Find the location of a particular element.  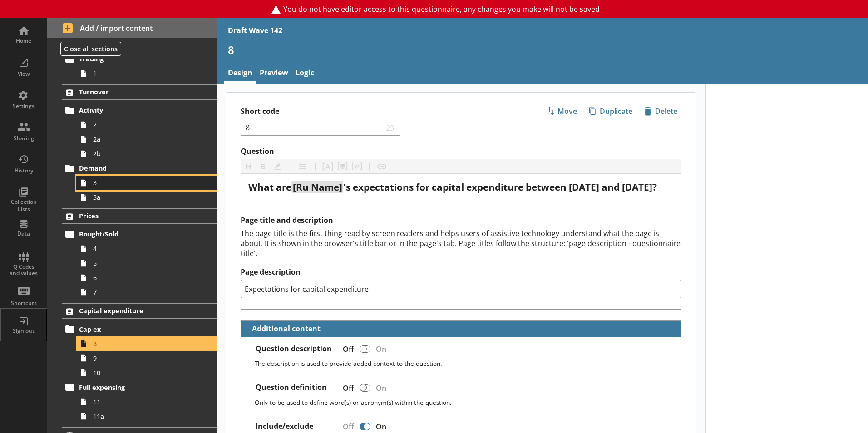

div: Home is located at coordinates (23, 41).